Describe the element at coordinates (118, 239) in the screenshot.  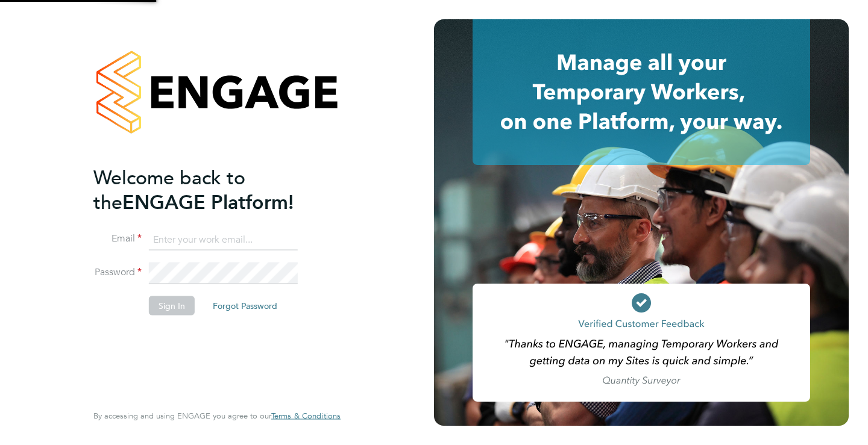
I see `label: Email` at that location.